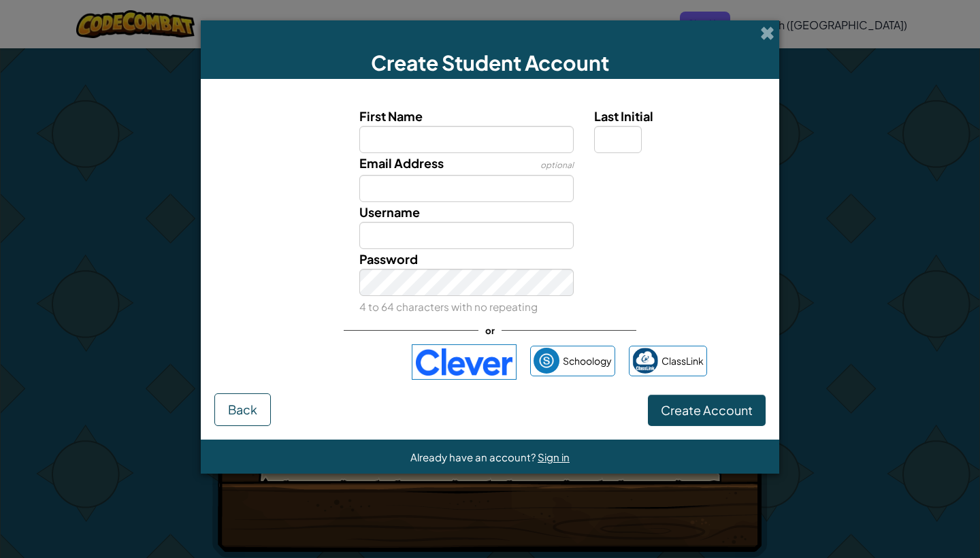  What do you see at coordinates (623, 116) in the screenshot?
I see `span: Last Initial` at bounding box center [623, 116].